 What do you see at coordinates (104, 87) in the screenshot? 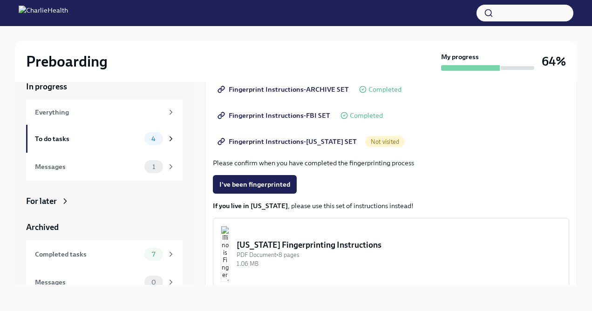
I see `div: In progress` at bounding box center [104, 87].